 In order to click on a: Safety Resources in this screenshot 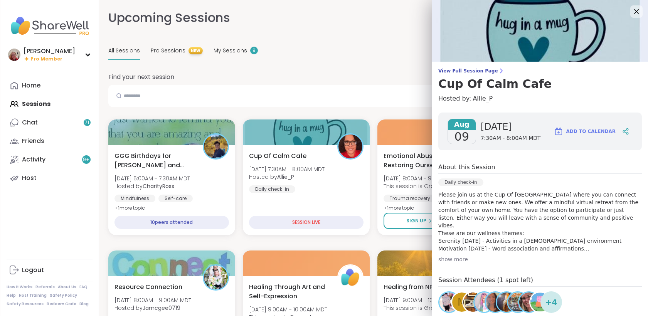, I will do `click(25, 304)`.